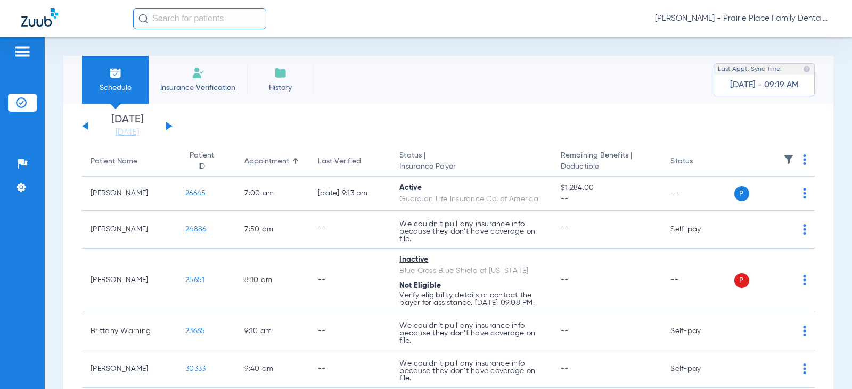 The image size is (852, 389). I want to click on td: 7:00 AM, so click(273, 194).